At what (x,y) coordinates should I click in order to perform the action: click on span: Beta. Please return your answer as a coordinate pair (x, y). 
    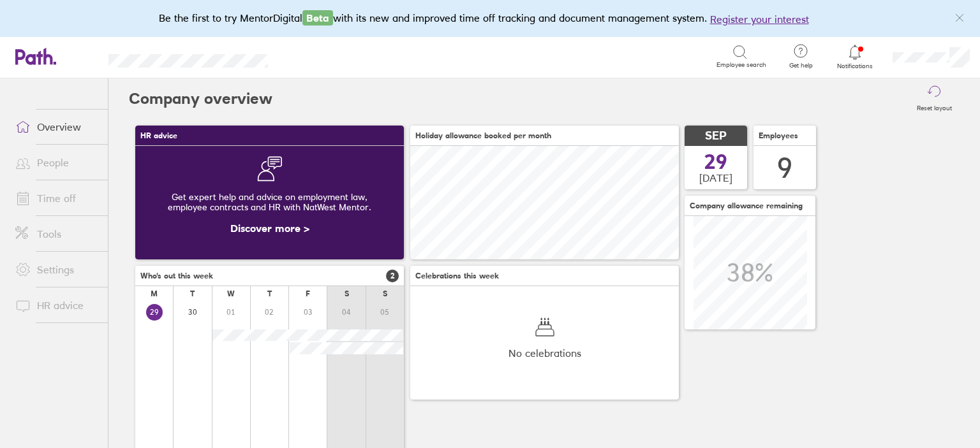
    Looking at the image, I should click on (317, 18).